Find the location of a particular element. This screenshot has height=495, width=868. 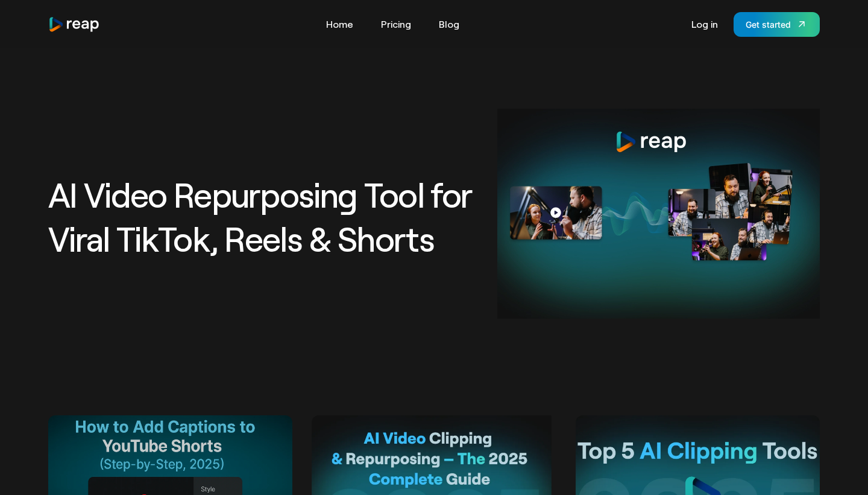

a: Log in is located at coordinates (705, 24).